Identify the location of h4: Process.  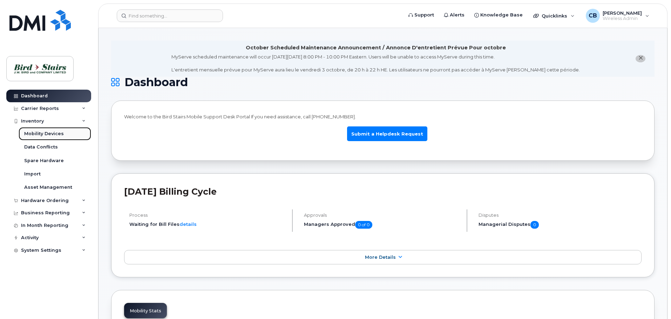
(207, 215).